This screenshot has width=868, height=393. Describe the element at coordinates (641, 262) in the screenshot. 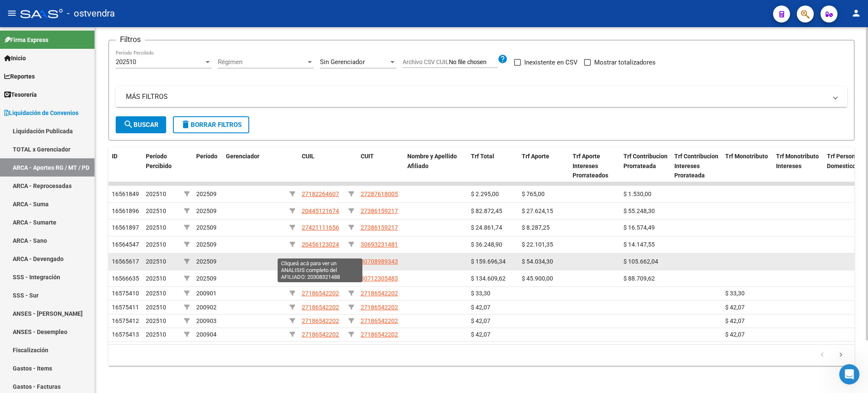

I see `span: $ 105.662,04` at that location.